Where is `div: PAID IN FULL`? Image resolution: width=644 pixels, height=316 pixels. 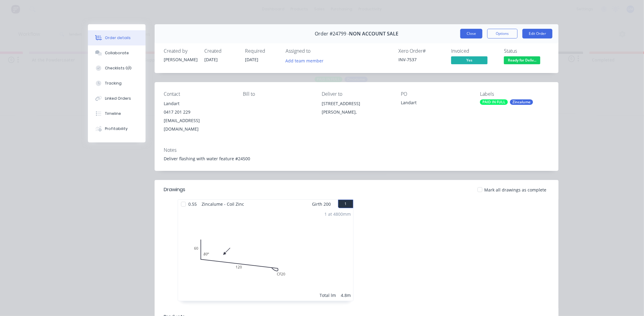
div: PAID IN FULL is located at coordinates (494, 102).